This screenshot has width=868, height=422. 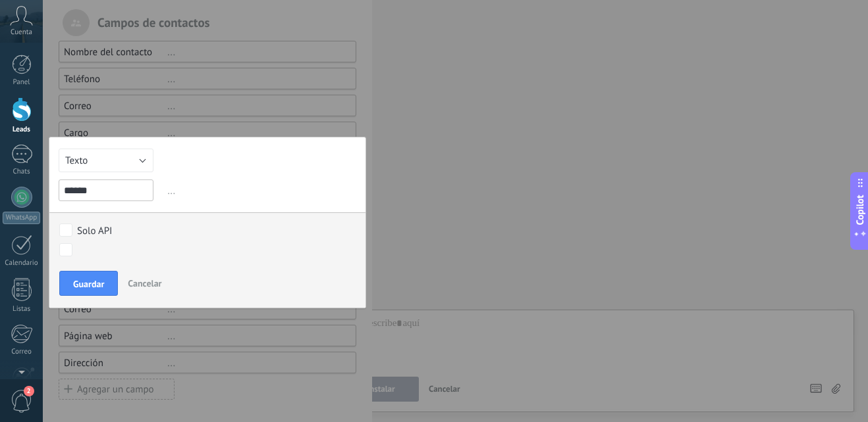 I want to click on button: Cancelar, so click(x=144, y=284).